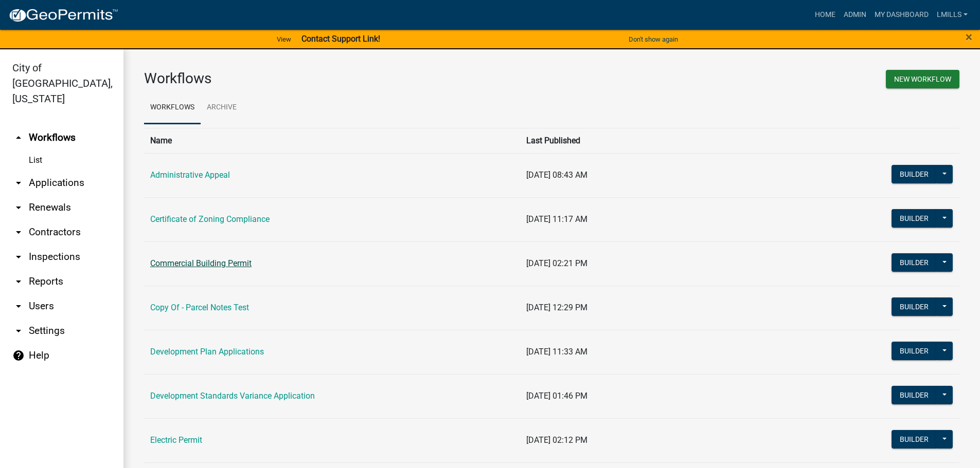 The width and height of the screenshot is (980, 468). What do you see at coordinates (855, 15) in the screenshot?
I see `a: Admin` at bounding box center [855, 15].